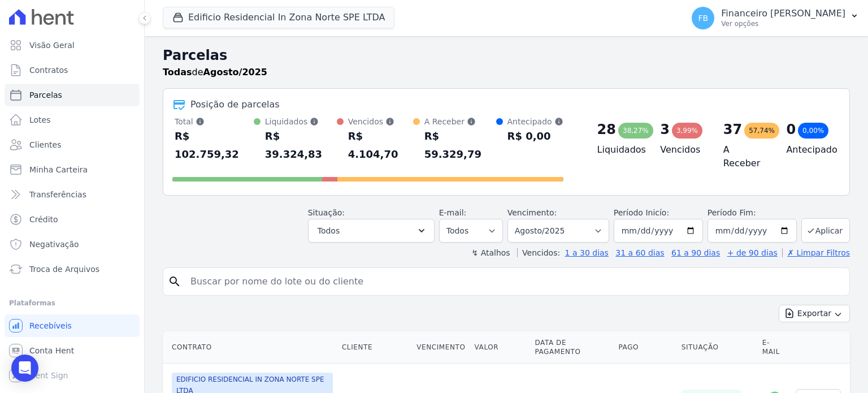 This screenshot has height=393, width=868. I want to click on button: Aplicar, so click(826, 230).